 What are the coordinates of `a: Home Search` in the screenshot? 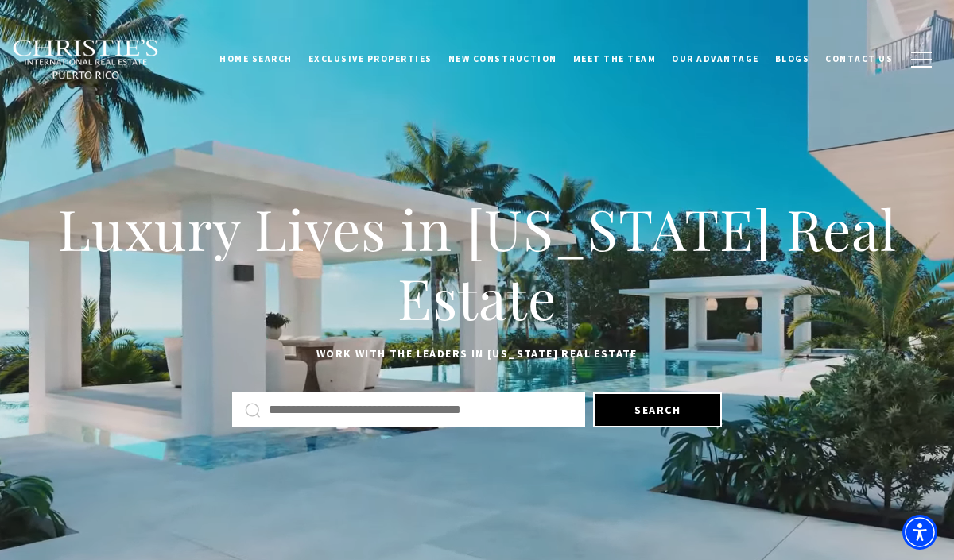 It's located at (256, 58).